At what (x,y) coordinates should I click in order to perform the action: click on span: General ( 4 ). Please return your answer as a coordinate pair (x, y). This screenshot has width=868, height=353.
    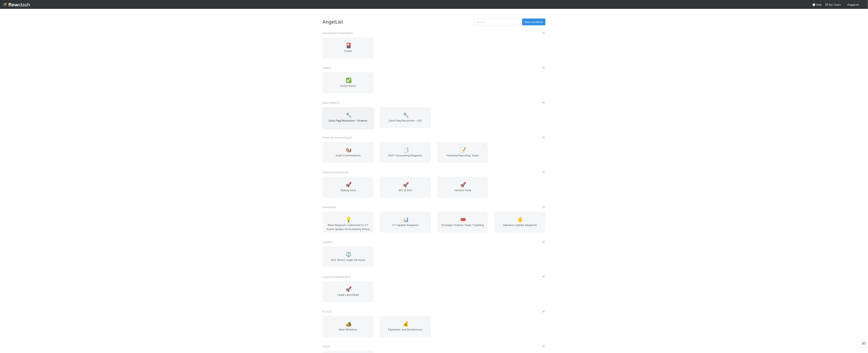
    Looking at the image, I should click on (329, 207).